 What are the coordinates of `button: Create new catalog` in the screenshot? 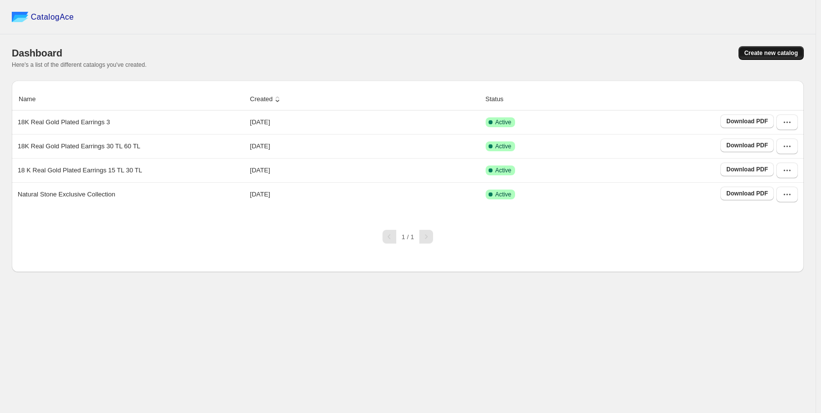 It's located at (771, 53).